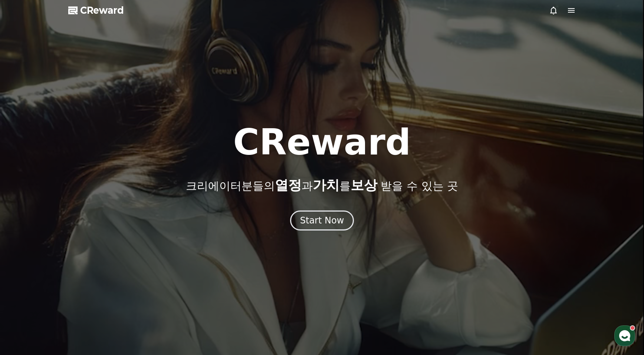 The width and height of the screenshot is (644, 355). What do you see at coordinates (322, 221) in the screenshot?
I see `button: Start Now` at bounding box center [322, 221].